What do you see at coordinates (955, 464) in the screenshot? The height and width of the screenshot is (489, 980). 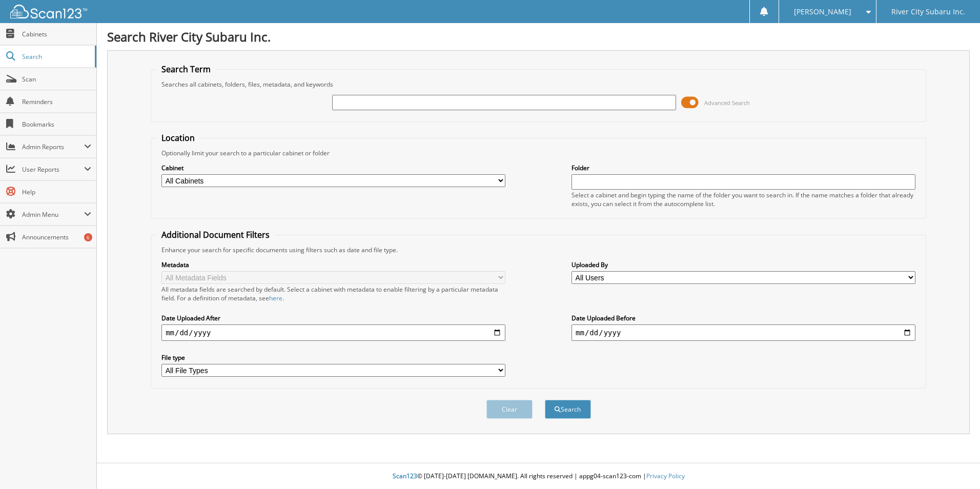 I see `div: Chat Widget` at bounding box center [955, 464].